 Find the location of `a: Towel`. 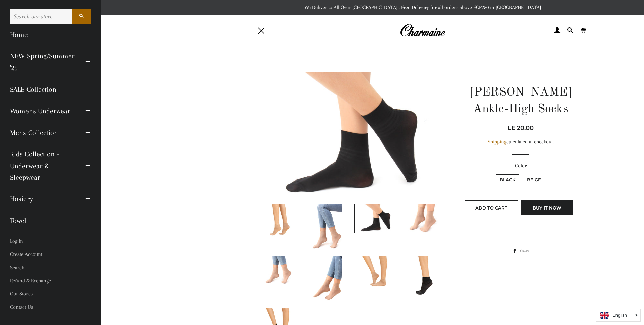

a: Towel is located at coordinates (50, 220).